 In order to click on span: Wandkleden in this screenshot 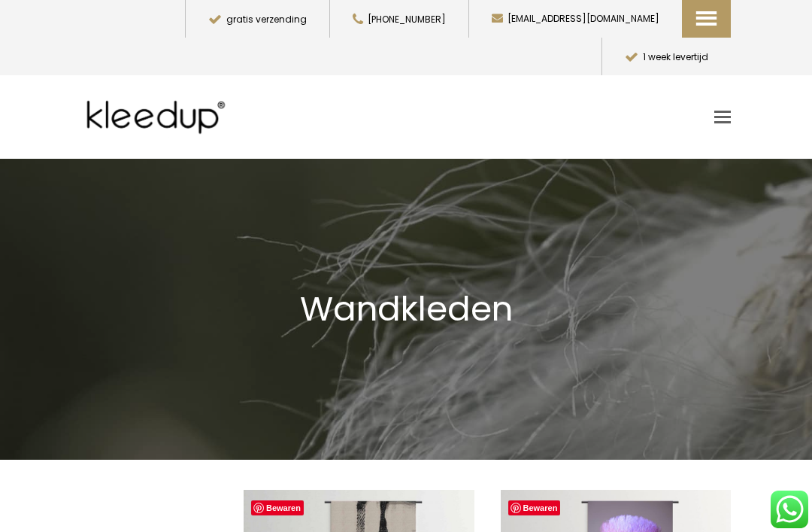, I will do `click(406, 309)`.